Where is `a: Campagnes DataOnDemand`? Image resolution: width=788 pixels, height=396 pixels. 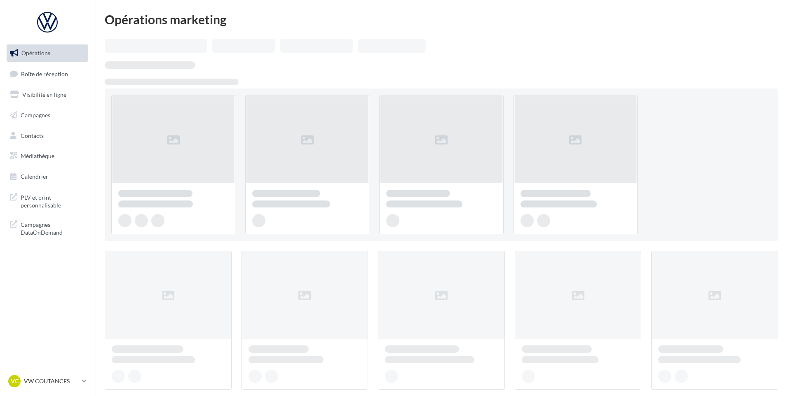
a: Campagnes DataOnDemand is located at coordinates (47, 228).